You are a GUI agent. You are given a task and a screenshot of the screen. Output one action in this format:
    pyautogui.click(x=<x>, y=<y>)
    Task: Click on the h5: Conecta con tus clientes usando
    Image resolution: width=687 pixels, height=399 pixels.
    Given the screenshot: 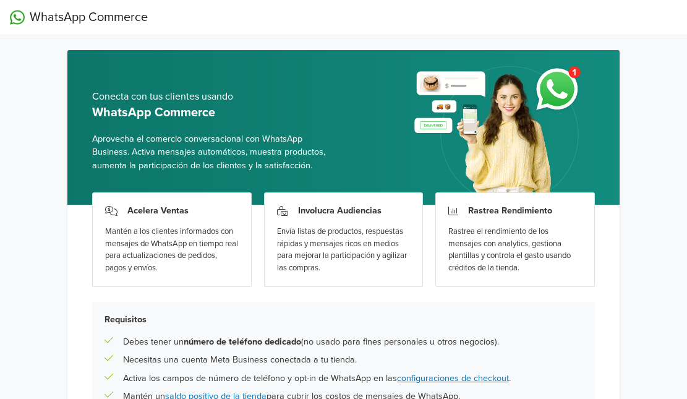 What is the action you would take?
    pyautogui.click(x=213, y=96)
    